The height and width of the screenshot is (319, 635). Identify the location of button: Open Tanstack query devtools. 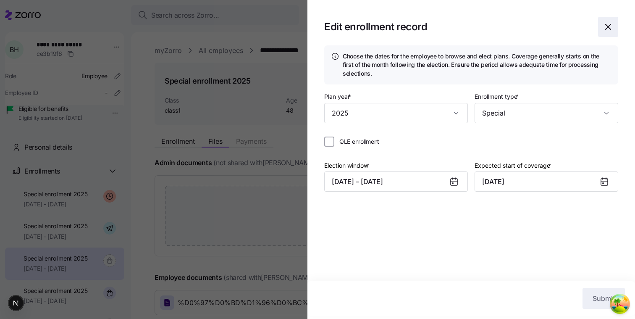
(619, 303).